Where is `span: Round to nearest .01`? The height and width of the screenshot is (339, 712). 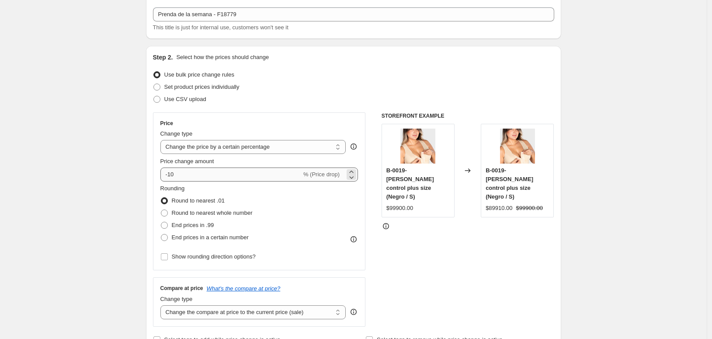
span: Round to nearest .01 is located at coordinates (198, 200).